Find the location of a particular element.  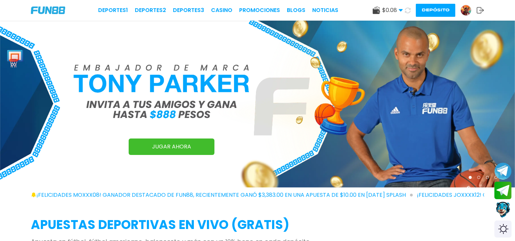

img: Avatar is located at coordinates (466, 10).